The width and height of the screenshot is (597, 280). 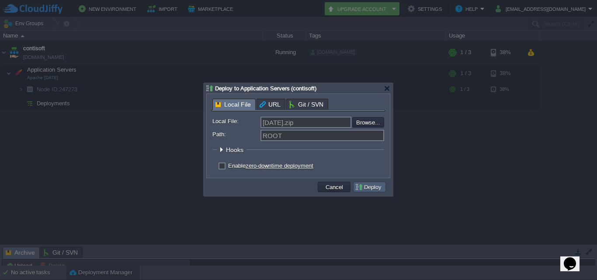 What do you see at coordinates (233, 104) in the screenshot?
I see `span: Local File` at bounding box center [233, 104].